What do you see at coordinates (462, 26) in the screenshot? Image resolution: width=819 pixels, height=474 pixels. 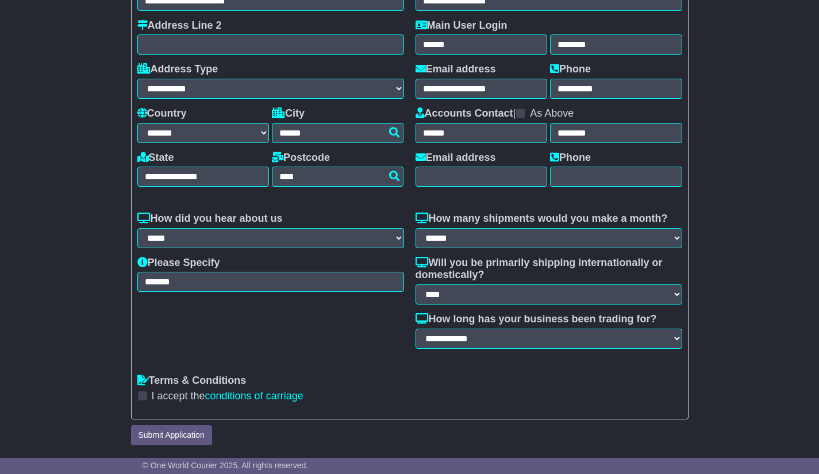 I see `label: Main User Login` at bounding box center [462, 26].